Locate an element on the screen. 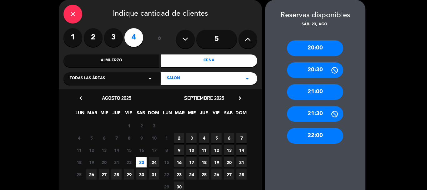 This screenshot has width=427, height=190. span: 31 is located at coordinates (154, 174).